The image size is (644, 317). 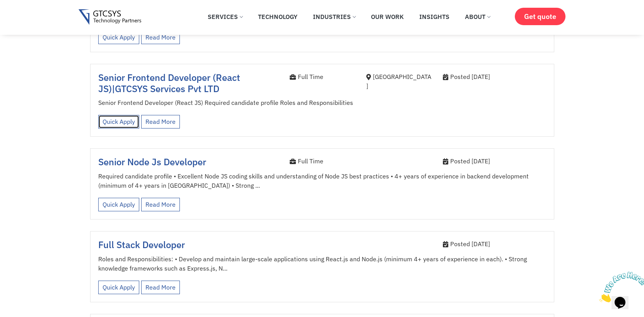 I want to click on div: CloseChat attention grabber, so click(x=24, y=18).